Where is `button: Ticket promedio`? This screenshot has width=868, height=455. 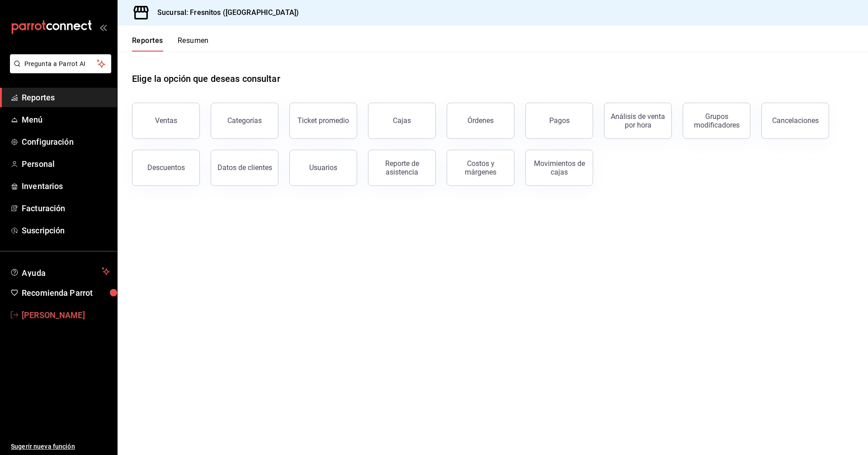
button: Ticket promedio is located at coordinates (324, 121).